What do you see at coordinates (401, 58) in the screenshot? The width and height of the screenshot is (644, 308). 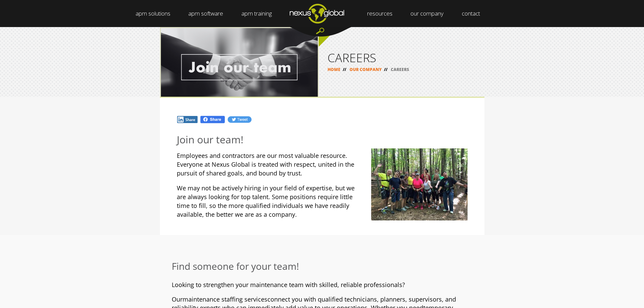 I see `h1: CAREERS` at bounding box center [401, 58].